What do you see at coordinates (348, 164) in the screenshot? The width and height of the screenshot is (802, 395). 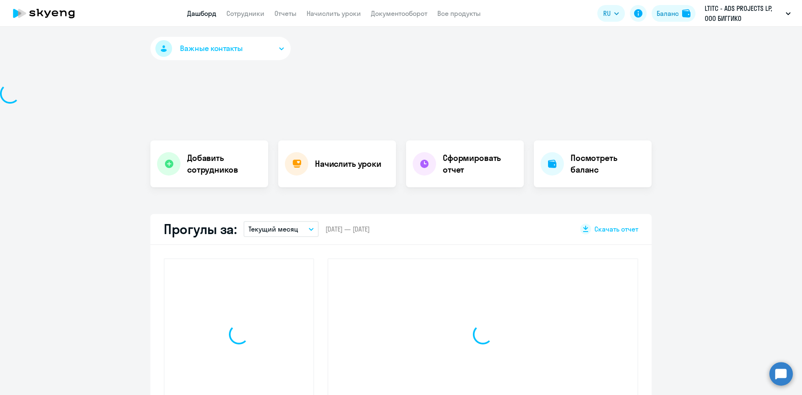 I see `h4: Начислить уроки` at bounding box center [348, 164].